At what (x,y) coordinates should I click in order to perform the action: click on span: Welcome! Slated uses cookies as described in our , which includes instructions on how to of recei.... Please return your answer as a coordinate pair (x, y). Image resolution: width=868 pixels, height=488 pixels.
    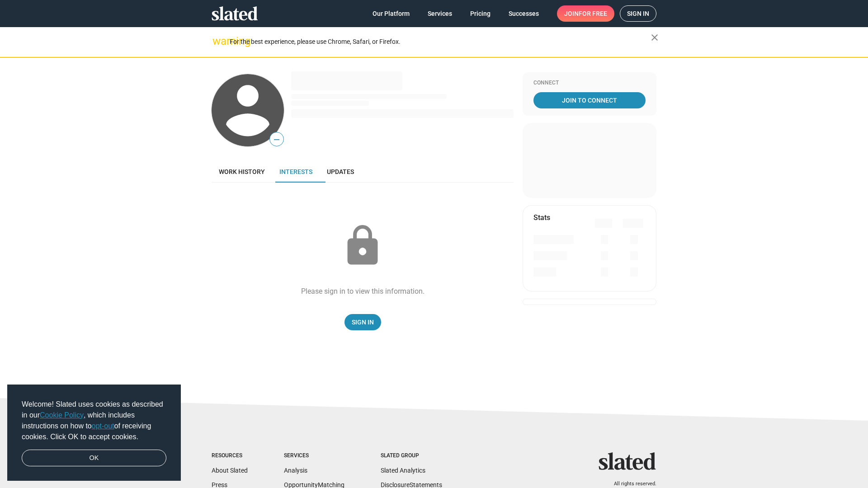
    Looking at the image, I should click on (94, 421).